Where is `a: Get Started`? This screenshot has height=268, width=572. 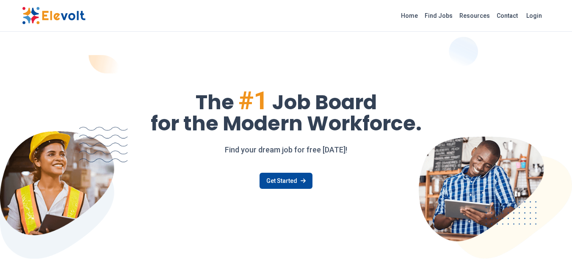
a: Get Started is located at coordinates (286, 181).